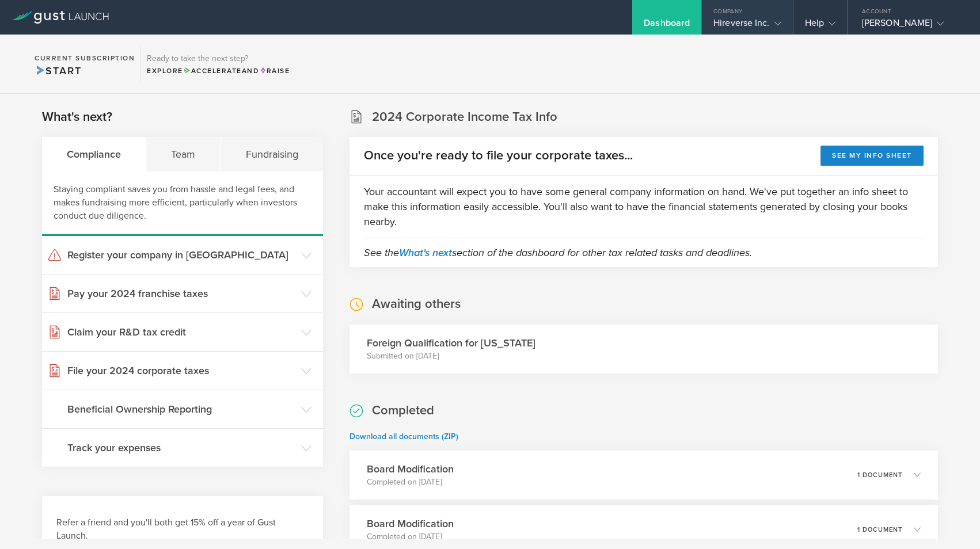  Describe the element at coordinates (666, 26) in the screenshot. I see `div: Dashboard` at that location.